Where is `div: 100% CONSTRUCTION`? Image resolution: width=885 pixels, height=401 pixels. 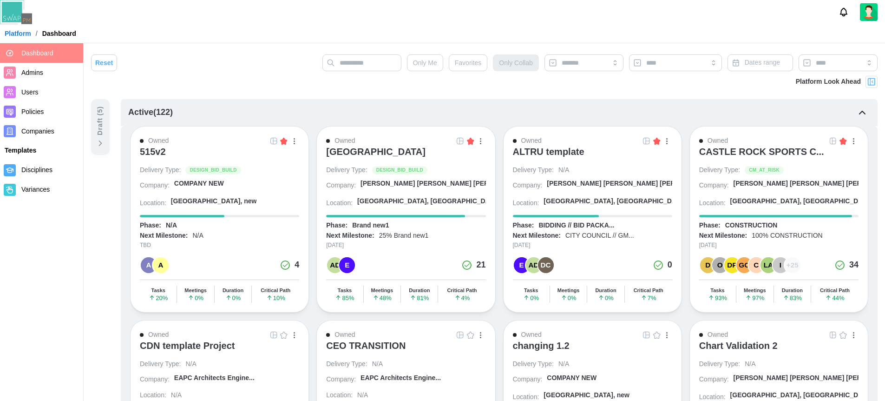 div: 100% CONSTRUCTION is located at coordinates (787, 236).